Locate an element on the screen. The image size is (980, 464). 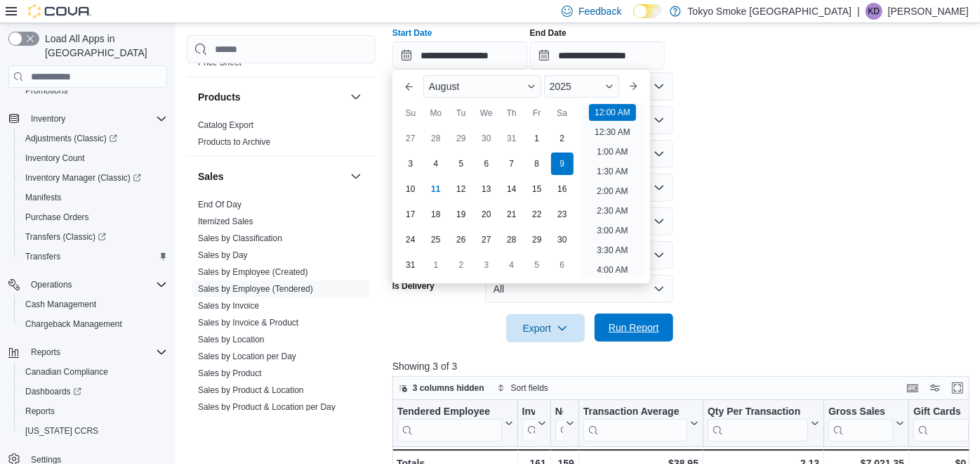
span: Sales by Invoice & Product is located at coordinates (248, 322).